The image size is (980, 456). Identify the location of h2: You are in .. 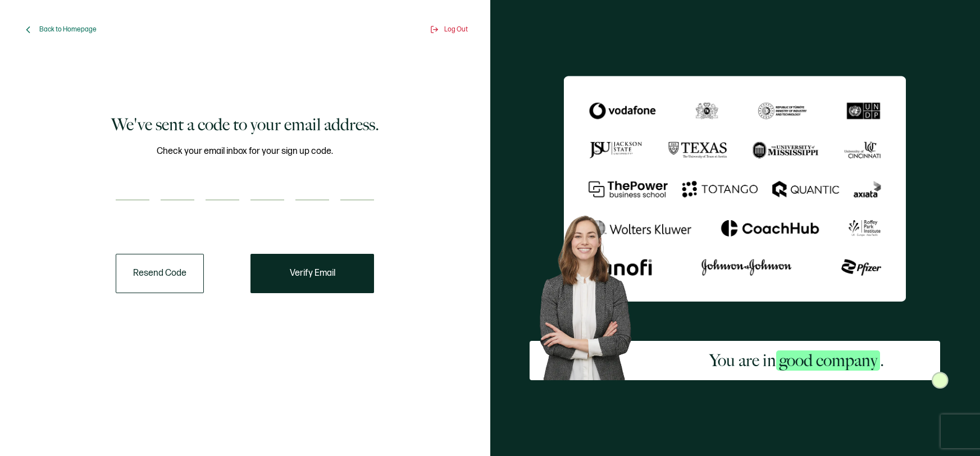
(796, 361).